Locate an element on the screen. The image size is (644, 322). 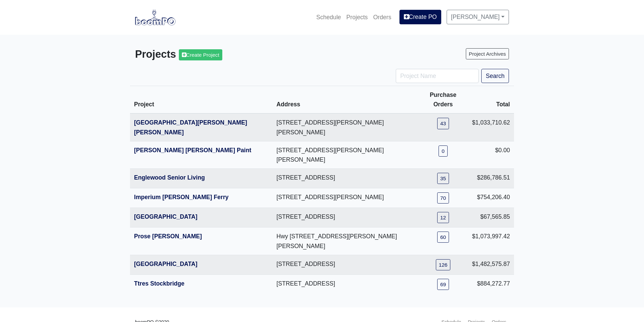
a: Ttres Stockbridge is located at coordinates (159, 283).